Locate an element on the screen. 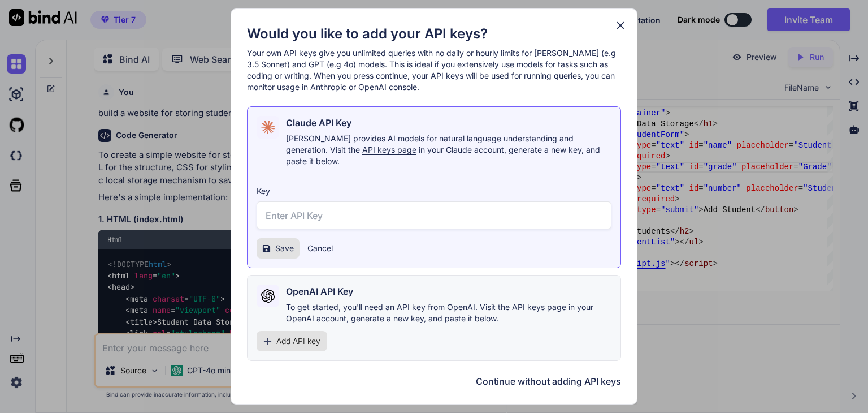 The image size is (868, 413). button: Cancel is located at coordinates (320, 248).